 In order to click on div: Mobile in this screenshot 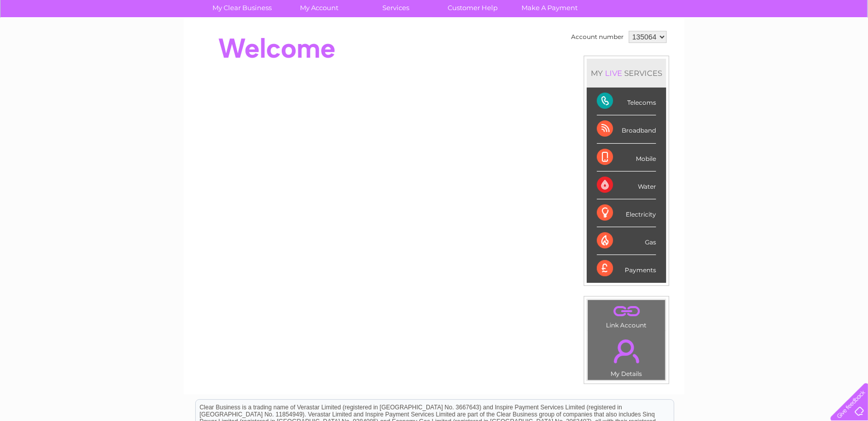, I will do `click(627, 157)`.